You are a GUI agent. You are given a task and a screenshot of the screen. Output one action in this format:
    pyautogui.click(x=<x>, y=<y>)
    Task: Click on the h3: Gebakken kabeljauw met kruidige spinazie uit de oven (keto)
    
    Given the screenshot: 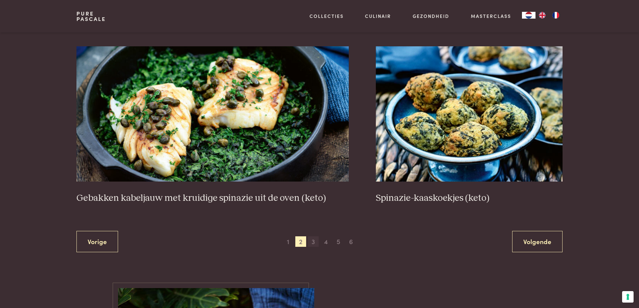 What is the action you would take?
    pyautogui.click(x=212, y=198)
    